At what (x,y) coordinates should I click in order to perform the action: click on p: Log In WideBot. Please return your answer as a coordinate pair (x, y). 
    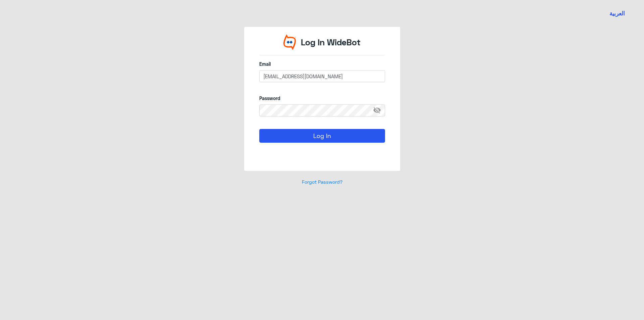
    Looking at the image, I should click on (331, 42).